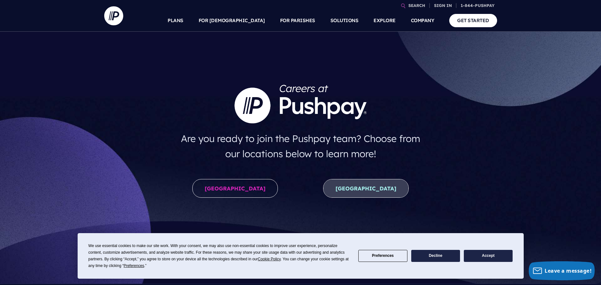 This screenshot has height=285, width=601. I want to click on a: COMPANY, so click(422, 21).